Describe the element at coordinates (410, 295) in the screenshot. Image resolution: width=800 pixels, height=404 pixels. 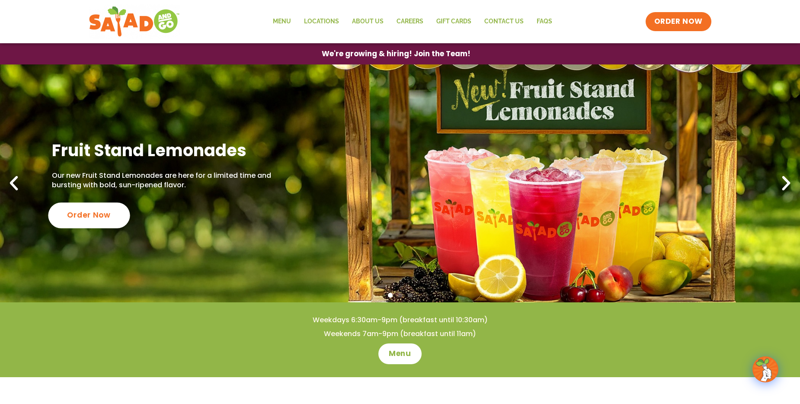
I see `span: Go to slide 3` at that location.